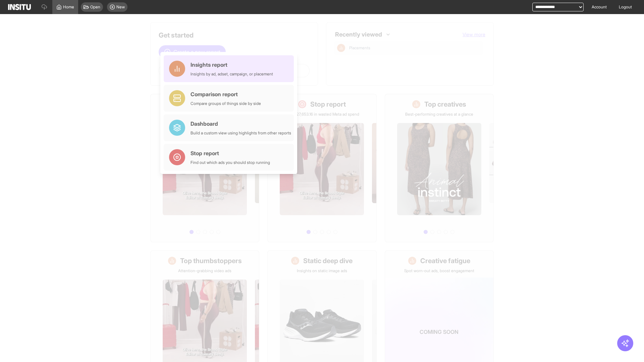 This screenshot has width=644, height=362. What do you see at coordinates (232, 65) in the screenshot?
I see `div: Insights report` at bounding box center [232, 65].